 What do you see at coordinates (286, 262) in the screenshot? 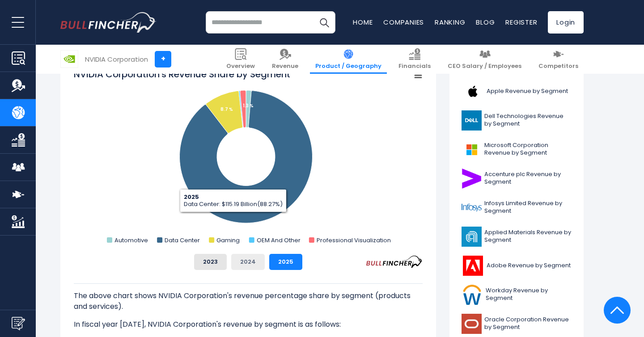
I see `button: 2025` at bounding box center [286, 262].